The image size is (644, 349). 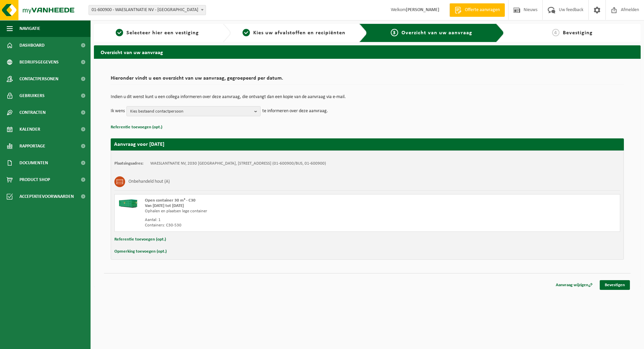 I want to click on span: Open container 30 m³ - C30, so click(x=170, y=200).